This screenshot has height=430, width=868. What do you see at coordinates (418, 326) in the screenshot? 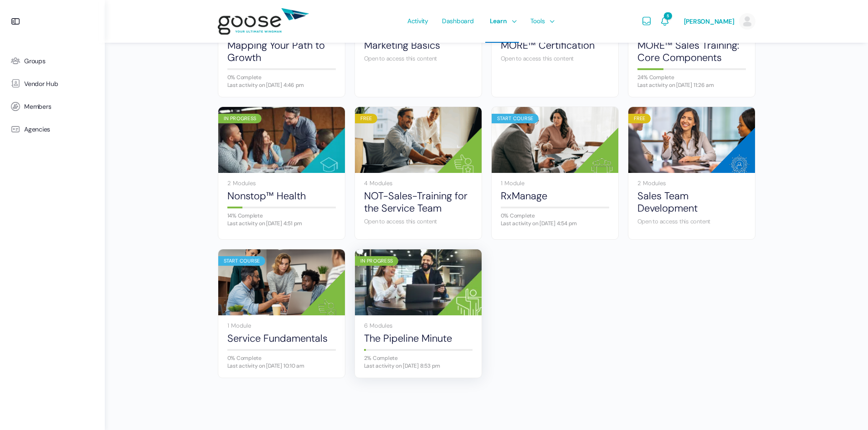
I see `div: 6 Modules` at bounding box center [418, 326].